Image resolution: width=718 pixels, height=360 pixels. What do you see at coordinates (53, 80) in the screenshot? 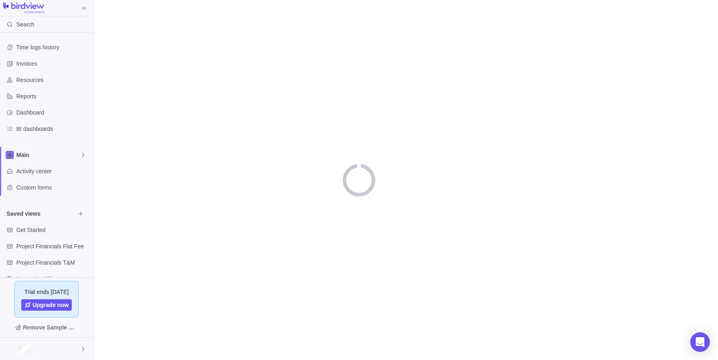
I see `span: Resources` at bounding box center [53, 80].